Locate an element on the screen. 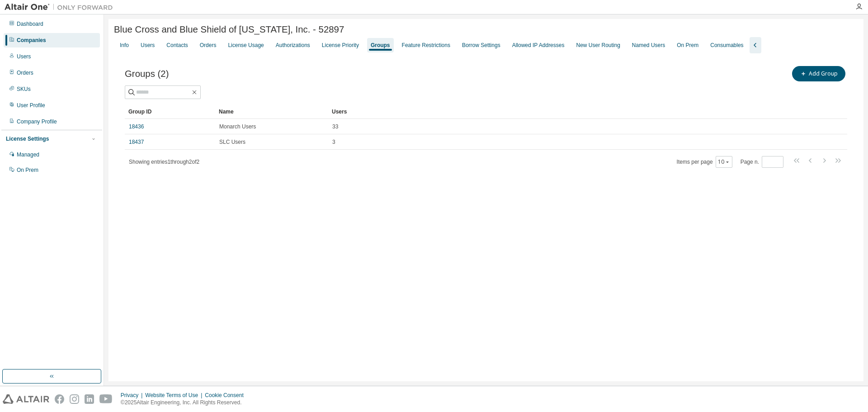  div: Privacy is located at coordinates (133, 395).